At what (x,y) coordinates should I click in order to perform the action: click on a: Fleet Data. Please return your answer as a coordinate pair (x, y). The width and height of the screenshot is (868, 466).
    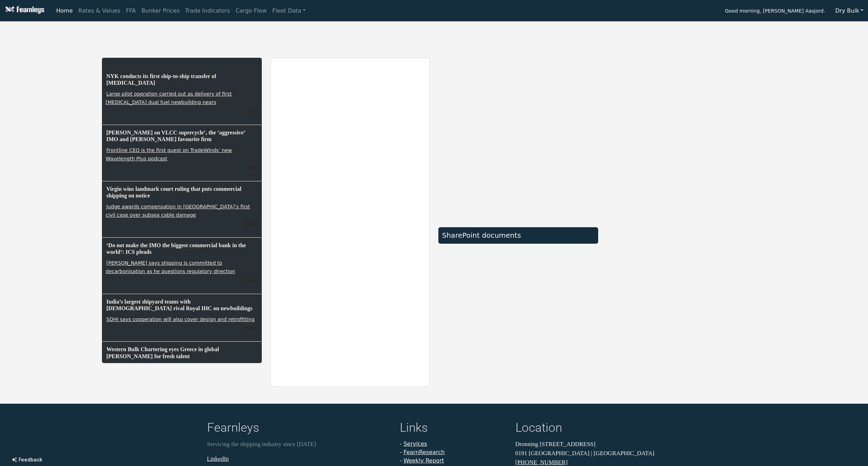
    Looking at the image, I should click on (288, 11).